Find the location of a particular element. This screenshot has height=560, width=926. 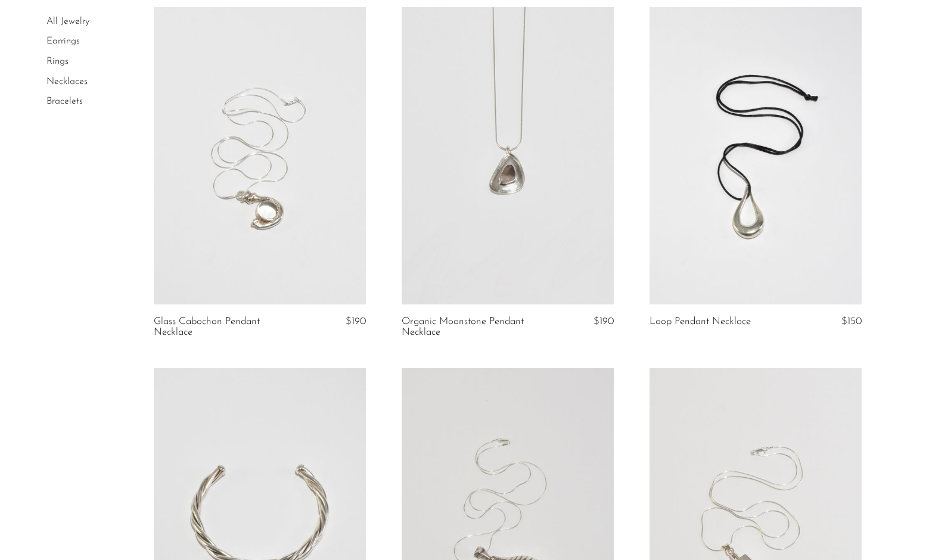

a: Organic Moonstone Pendant Necklace is located at coordinates (472, 327).